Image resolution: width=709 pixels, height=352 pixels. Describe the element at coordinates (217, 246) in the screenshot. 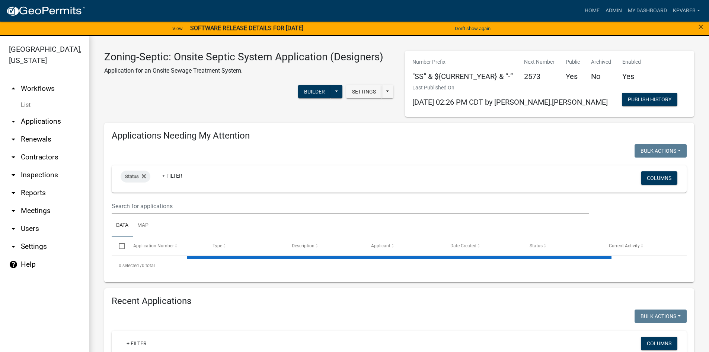

I see `span: Type` at that location.